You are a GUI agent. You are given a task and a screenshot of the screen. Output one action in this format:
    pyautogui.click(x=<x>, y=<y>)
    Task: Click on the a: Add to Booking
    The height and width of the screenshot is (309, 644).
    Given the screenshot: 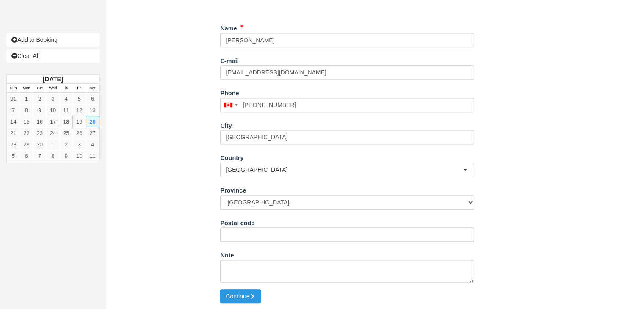 What is the action you would take?
    pyautogui.click(x=53, y=40)
    